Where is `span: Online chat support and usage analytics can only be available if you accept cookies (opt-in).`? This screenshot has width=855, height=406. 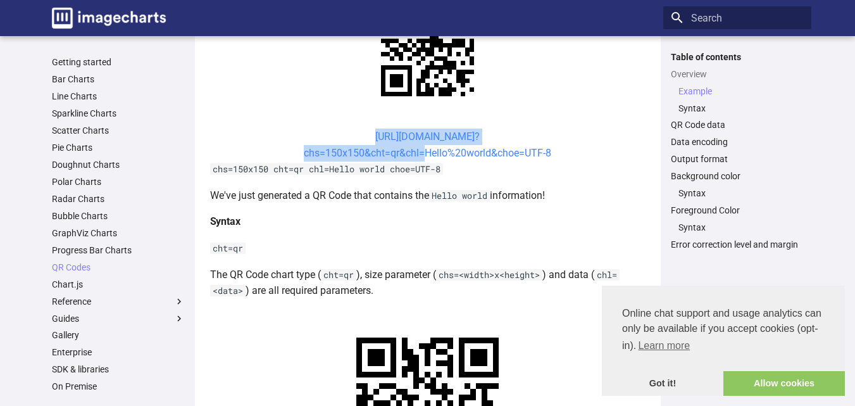 span: Online chat support and usage analytics can only be available if you accept cookies (opt-in). is located at coordinates (724, 330).